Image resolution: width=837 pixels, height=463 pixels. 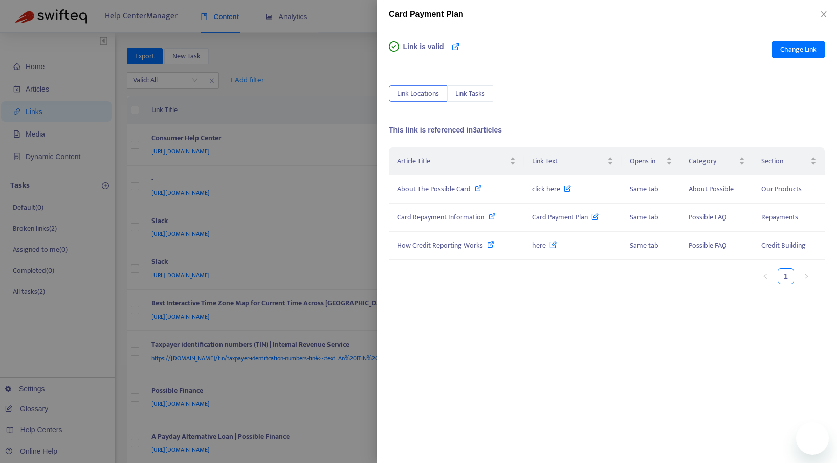 I want to click on span: close, so click(x=824, y=14).